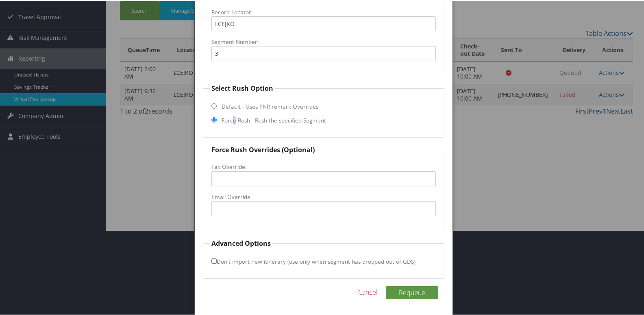 This screenshot has width=644, height=315. What do you see at coordinates (241, 243) in the screenshot?
I see `legend: Advanced Options` at bounding box center [241, 243].